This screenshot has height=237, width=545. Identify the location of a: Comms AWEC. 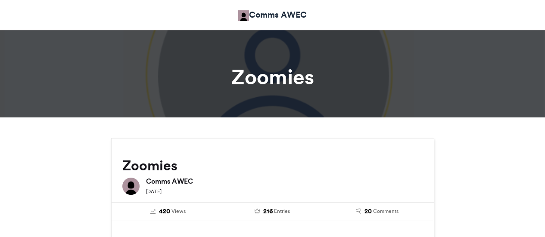
(272, 15).